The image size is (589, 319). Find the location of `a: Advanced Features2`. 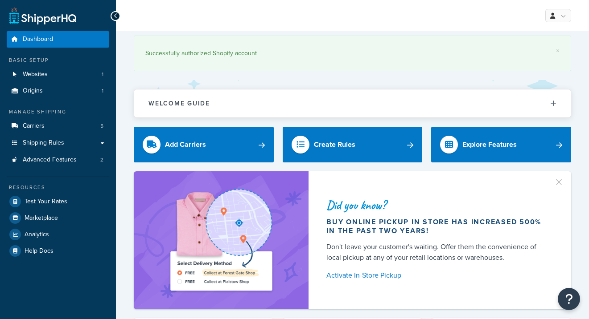

a: Advanced Features2 is located at coordinates (58, 160).